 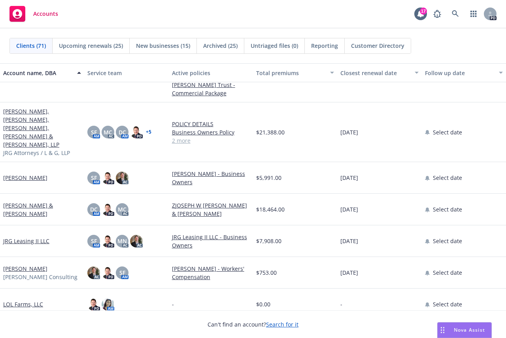 What do you see at coordinates (211, 73) in the screenshot?
I see `button: Active policies` at bounding box center [211, 73].